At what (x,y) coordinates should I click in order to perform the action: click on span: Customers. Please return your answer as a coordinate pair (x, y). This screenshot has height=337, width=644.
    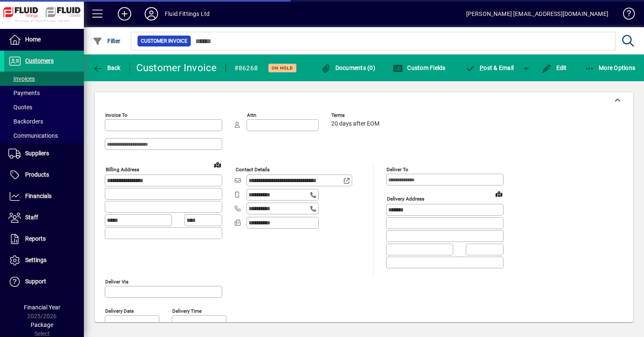
    Looking at the image, I should click on (39, 61).